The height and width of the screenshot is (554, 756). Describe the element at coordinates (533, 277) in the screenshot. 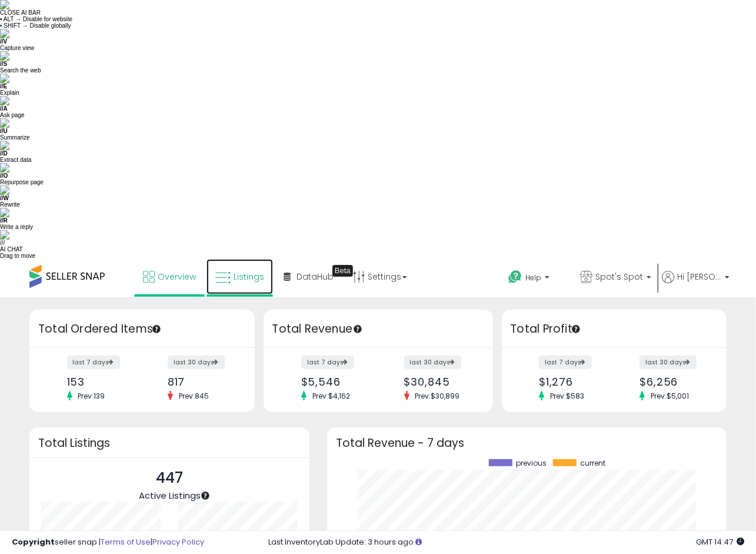

I see `span: Help` at that location.